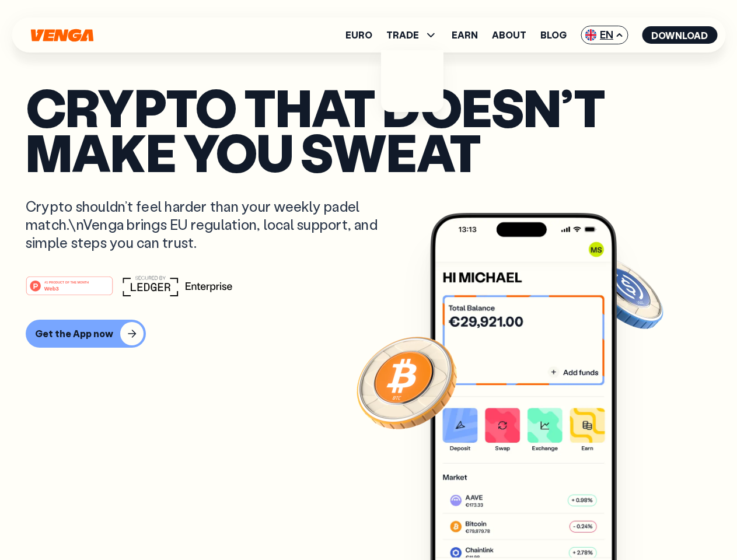 This screenshot has width=737, height=560. Describe the element at coordinates (407, 382) in the screenshot. I see `img: Bitcoin` at that location.